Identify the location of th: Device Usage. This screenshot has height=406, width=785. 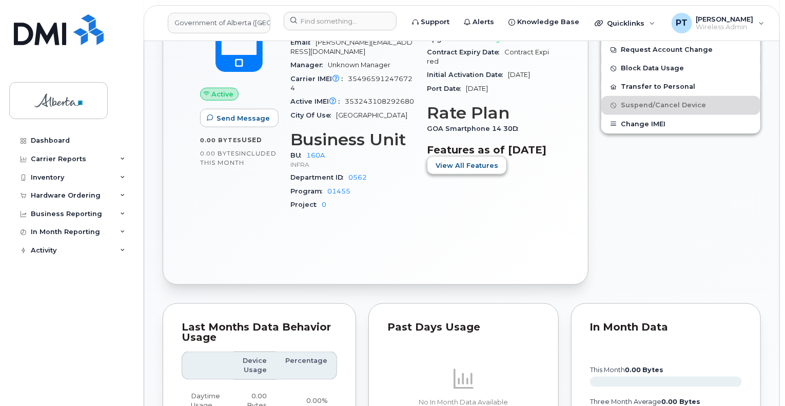
(254, 365).